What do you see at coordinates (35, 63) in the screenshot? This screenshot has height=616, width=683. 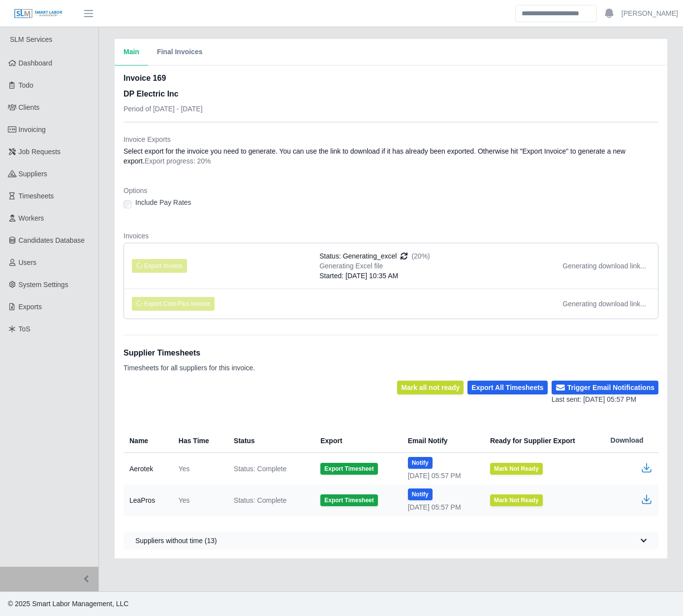 I see `span: Dashboard` at bounding box center [35, 63].